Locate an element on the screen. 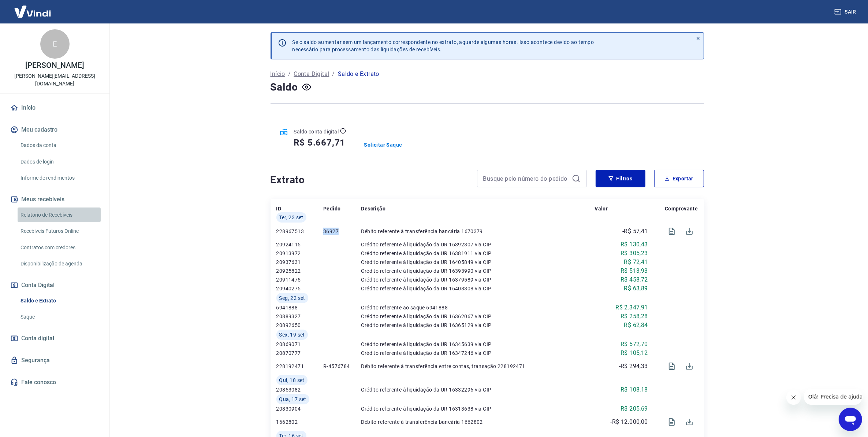 Image resolution: width=868 pixels, height=437 pixels. p: Crédito referente à liquidação da UR 16405849 via CIP is located at coordinates (478, 262).